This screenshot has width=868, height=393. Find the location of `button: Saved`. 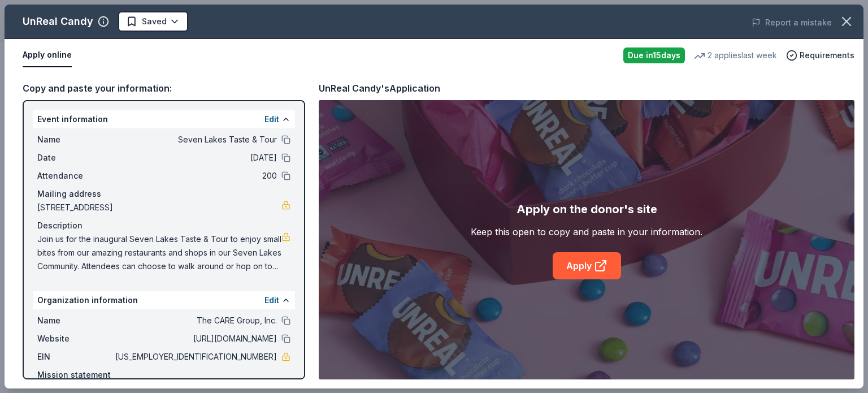

button: Saved is located at coordinates (153, 21).